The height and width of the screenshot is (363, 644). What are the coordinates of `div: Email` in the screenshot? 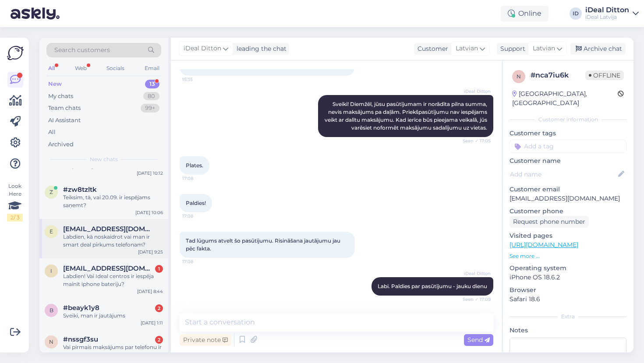 It's located at (152, 68).